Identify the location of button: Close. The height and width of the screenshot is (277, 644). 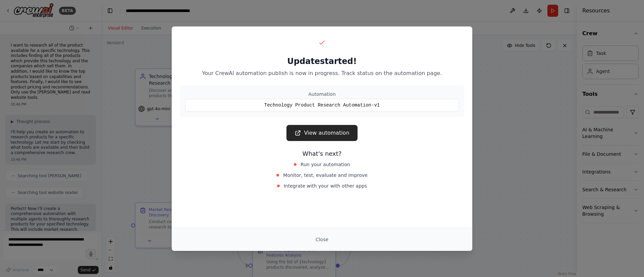
(322, 239).